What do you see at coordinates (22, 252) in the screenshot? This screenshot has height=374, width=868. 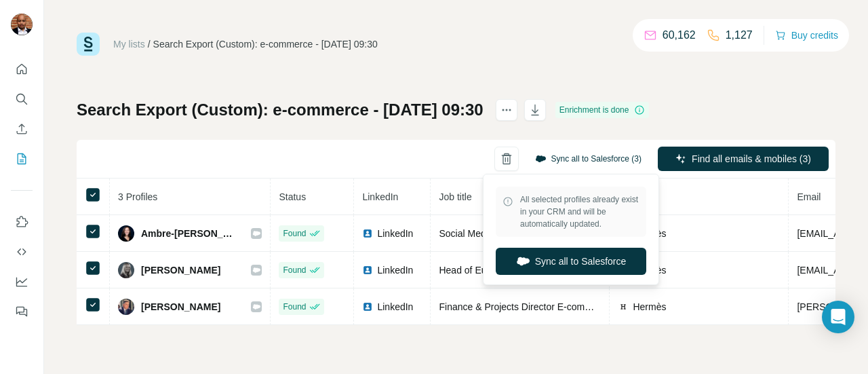 I see `button: Use Surfe API` at bounding box center [22, 252].